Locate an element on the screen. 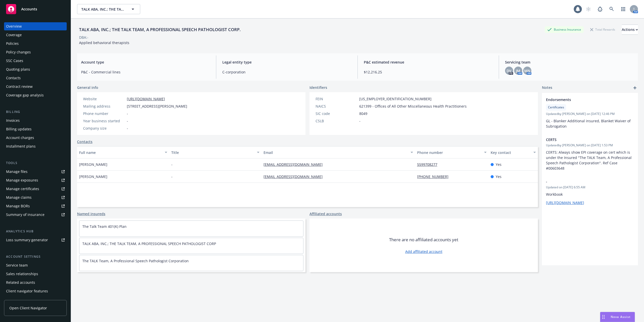 This screenshot has width=644, height=322. span: Legal entity type is located at coordinates (287, 62).